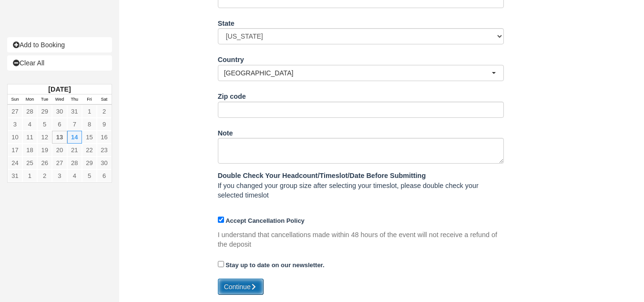 This screenshot has width=644, height=302. Describe the element at coordinates (89, 100) in the screenshot. I see `th: Fri` at that location.